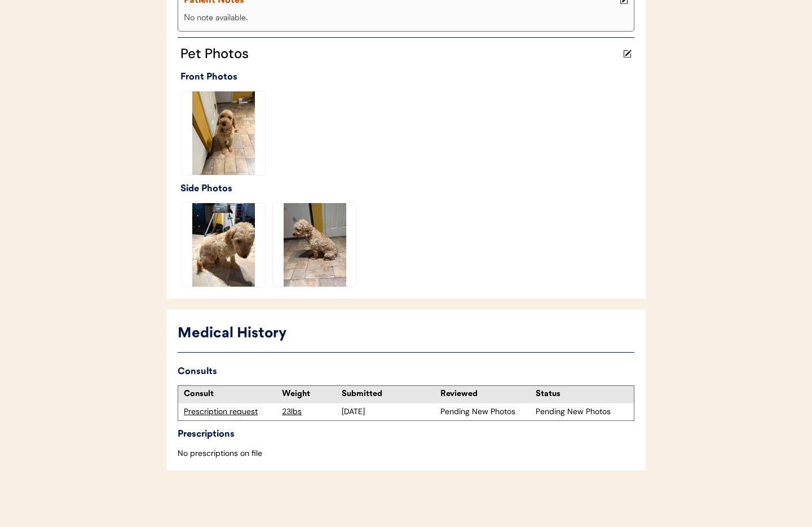 Image resolution: width=812 pixels, height=527 pixels. What do you see at coordinates (224, 133) in the screenshot?
I see `img: IMG_0643.jpeg` at bounding box center [224, 133].